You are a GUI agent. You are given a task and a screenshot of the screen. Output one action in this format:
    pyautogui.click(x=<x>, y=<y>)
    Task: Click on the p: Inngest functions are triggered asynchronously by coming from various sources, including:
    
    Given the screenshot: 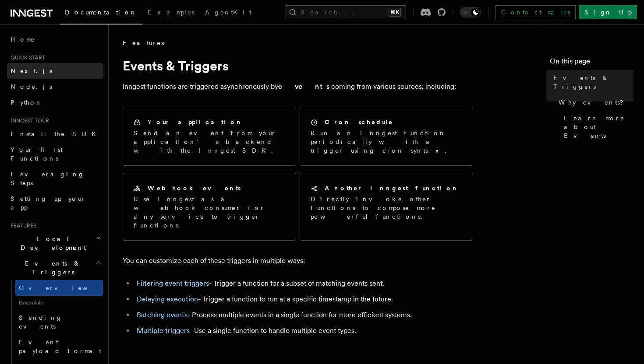 What is the action you would take?
    pyautogui.click(x=298, y=87)
    